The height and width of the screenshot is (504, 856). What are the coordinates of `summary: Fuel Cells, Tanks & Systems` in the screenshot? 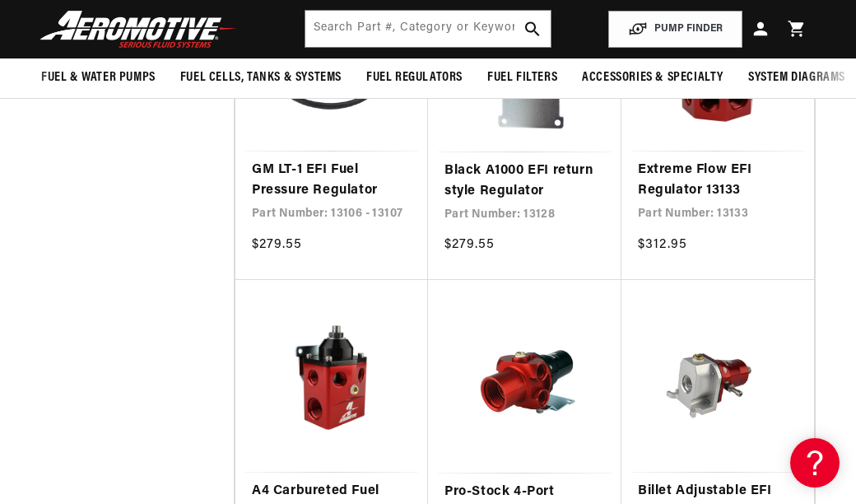 It's located at (261, 78).